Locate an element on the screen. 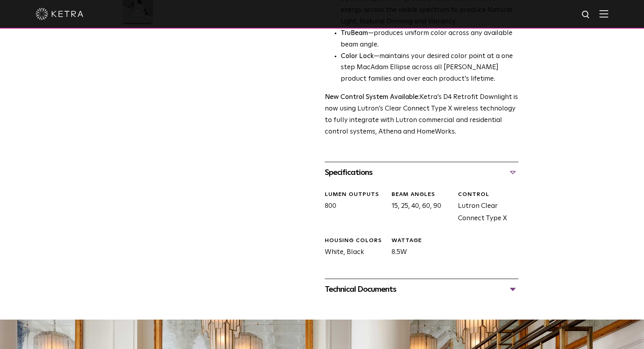 The width and height of the screenshot is (644, 349). li: —produces uniform color across any available beam angle. is located at coordinates (429, 39).